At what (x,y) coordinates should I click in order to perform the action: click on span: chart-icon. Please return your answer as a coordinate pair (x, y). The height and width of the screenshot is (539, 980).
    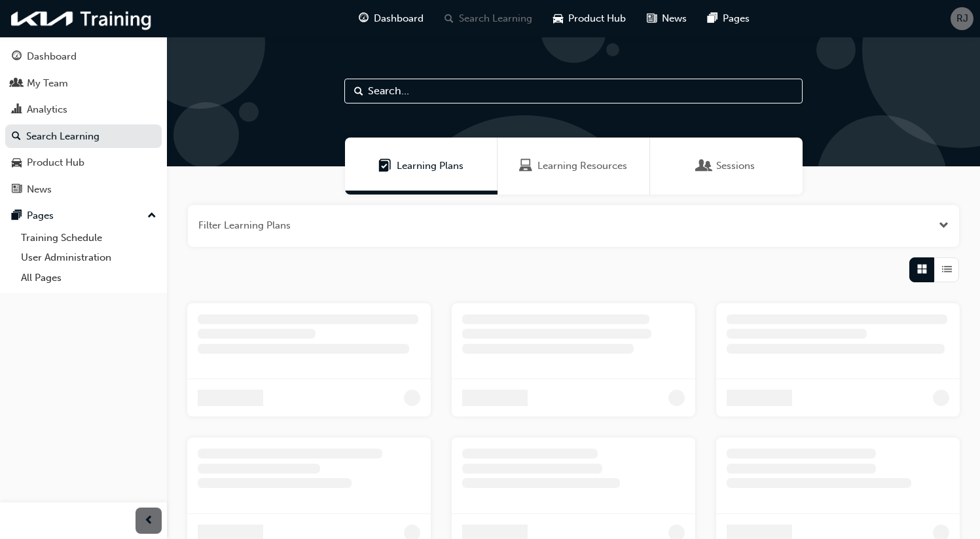
    Looking at the image, I should click on (17, 110).